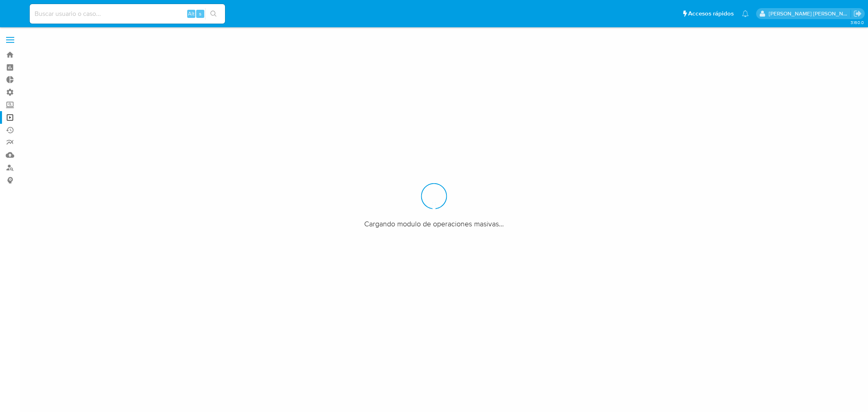 This screenshot has width=868, height=412. Describe the element at coordinates (213, 14) in the screenshot. I see `button: search-icon` at that location.